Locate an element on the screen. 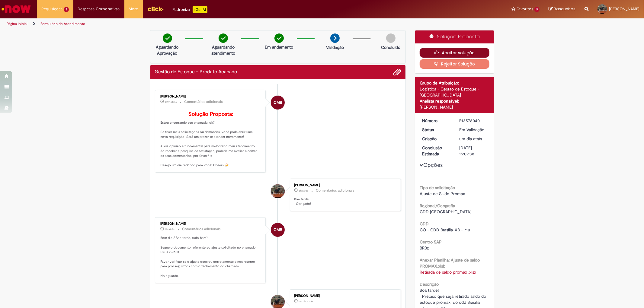 The height and width of the screenshot is (308, 644). span: Despesas Corporativas is located at coordinates (99, 9).